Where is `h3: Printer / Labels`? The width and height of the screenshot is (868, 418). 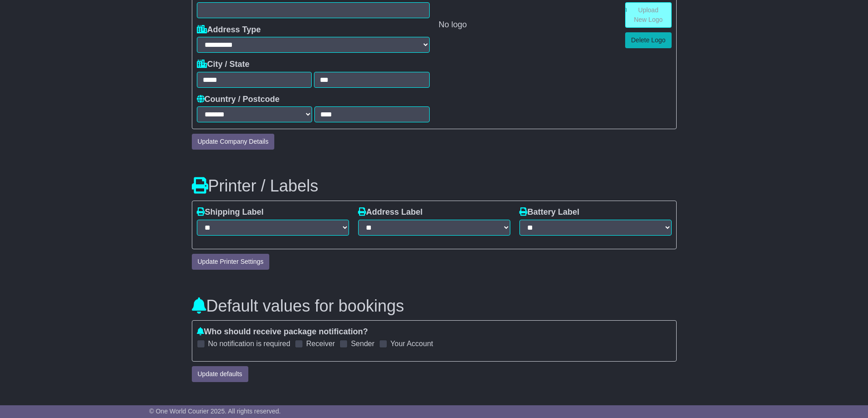
h3: Printer / Labels is located at coordinates (434, 186).